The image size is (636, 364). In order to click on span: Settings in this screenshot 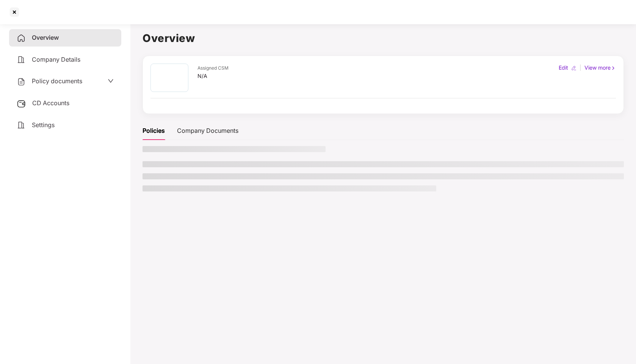, I will do `click(43, 125)`.